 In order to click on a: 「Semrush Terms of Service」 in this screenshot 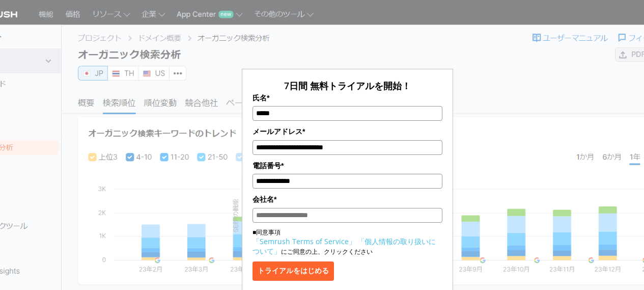, I will do `click(304, 241)`.